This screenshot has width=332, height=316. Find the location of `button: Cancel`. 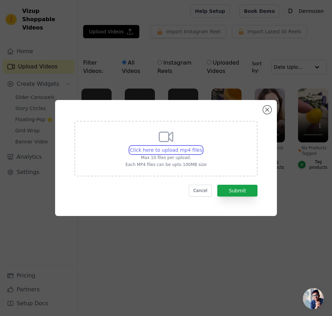

button: Cancel is located at coordinates (200, 190).